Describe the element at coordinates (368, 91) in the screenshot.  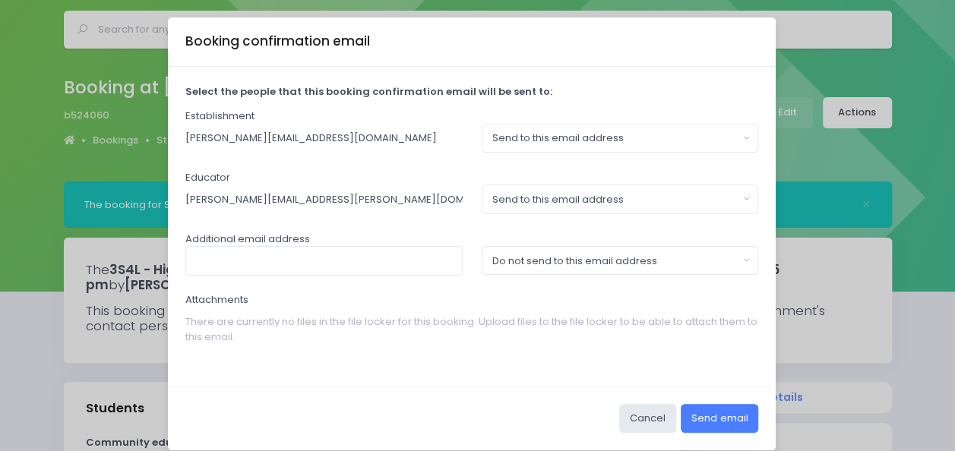
I see `strong: Select the people that this booking confirmation email will be sent to:` at that location.